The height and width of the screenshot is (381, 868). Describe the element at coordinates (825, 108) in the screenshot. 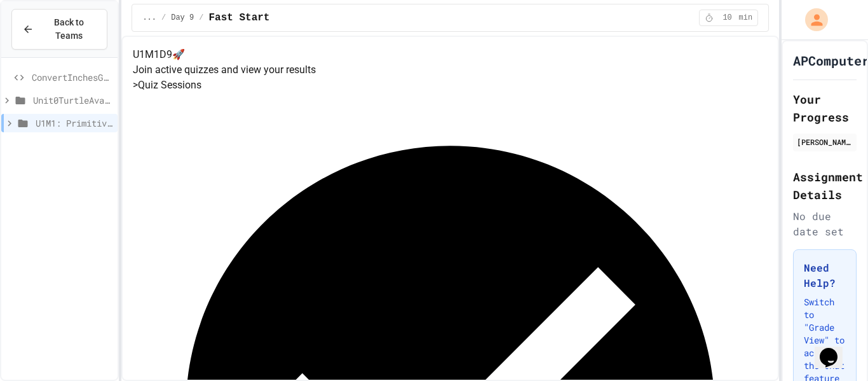

I see `h2: Your Progress` at that location.